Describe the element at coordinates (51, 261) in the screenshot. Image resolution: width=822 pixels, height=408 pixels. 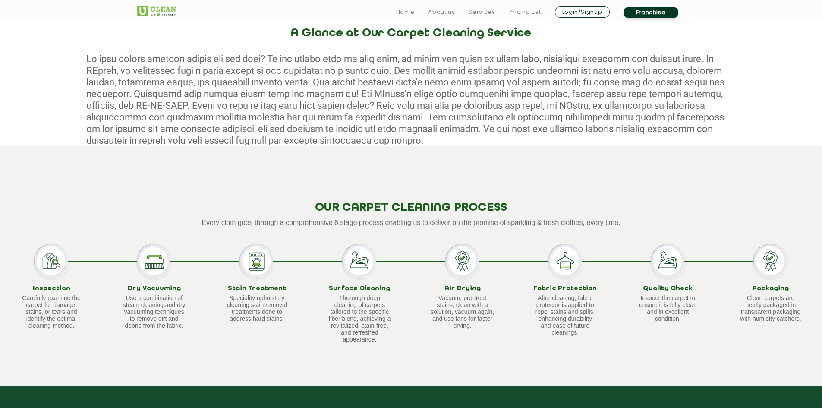
I see `img: Inspection` at that location.